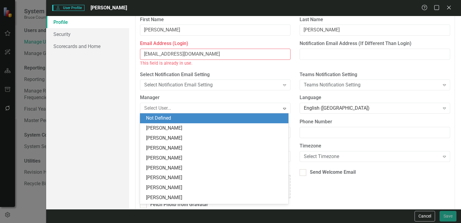 The image size is (461, 223). I want to click on div: Select Timezone, so click(372, 156).